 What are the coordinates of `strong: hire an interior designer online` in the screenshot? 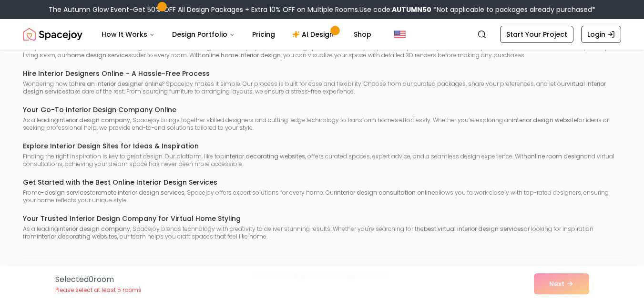 It's located at (119, 84).